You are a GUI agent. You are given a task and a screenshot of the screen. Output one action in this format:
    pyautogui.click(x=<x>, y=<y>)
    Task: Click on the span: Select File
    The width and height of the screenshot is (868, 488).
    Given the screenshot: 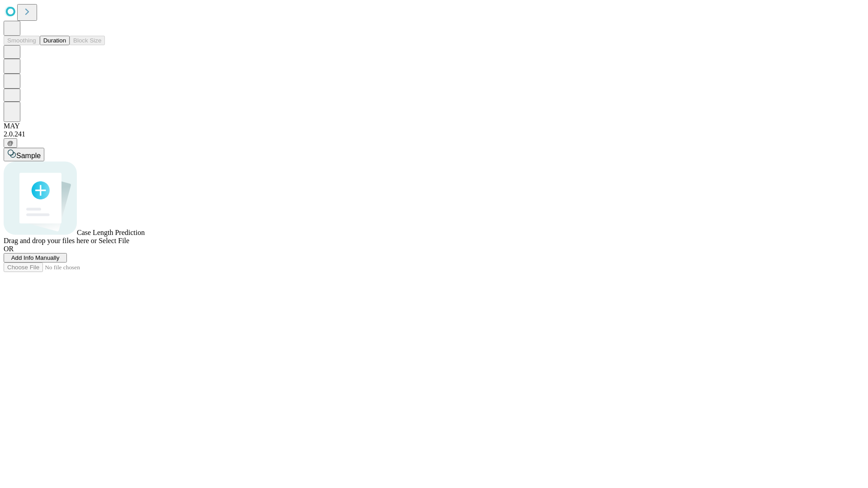 What is the action you would take?
    pyautogui.click(x=114, y=240)
    